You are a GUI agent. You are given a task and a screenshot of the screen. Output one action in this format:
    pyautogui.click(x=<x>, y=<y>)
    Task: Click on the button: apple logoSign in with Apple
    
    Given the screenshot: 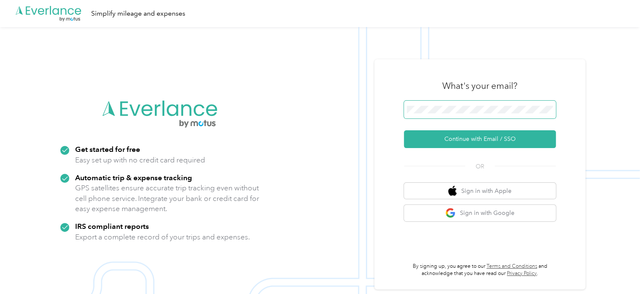 What is the action you would take?
    pyautogui.click(x=480, y=191)
    